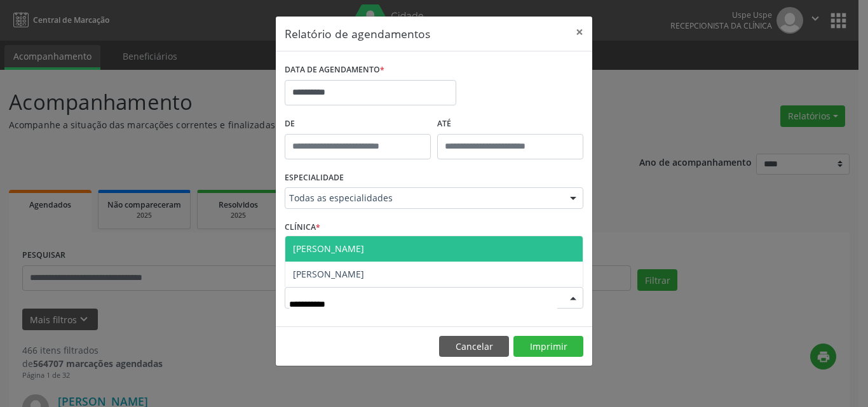 The height and width of the screenshot is (407, 868). Describe the element at coordinates (424, 198) in the screenshot. I see `span: Todas as especialidades` at that location.